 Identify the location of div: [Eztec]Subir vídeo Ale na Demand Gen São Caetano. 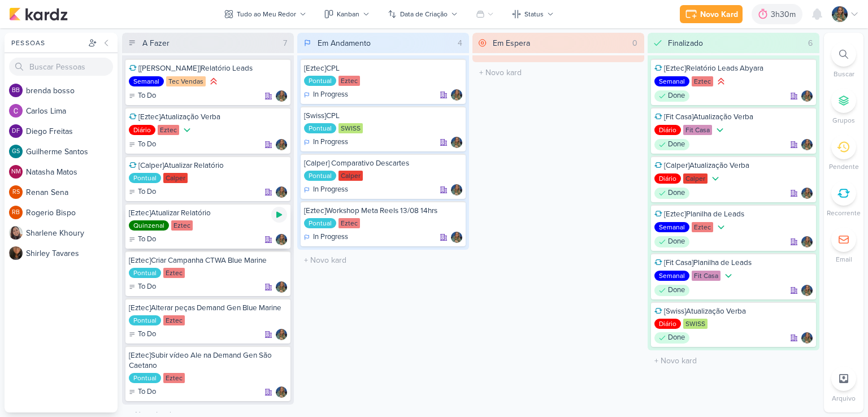
(208, 361).